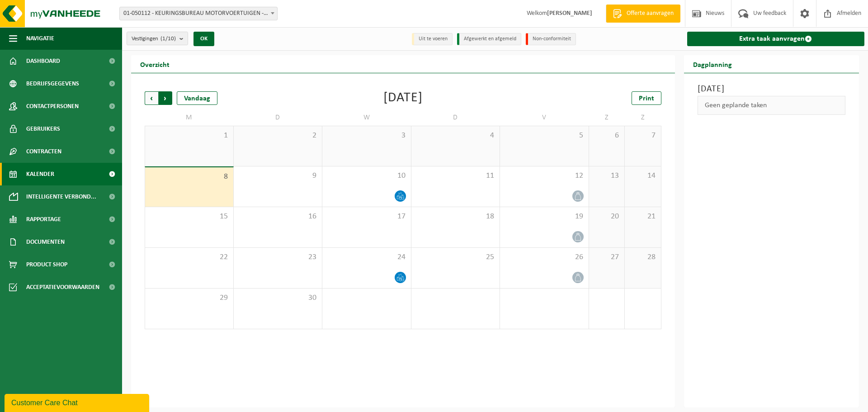 This screenshot has height=412, width=868. Describe the element at coordinates (72, 11) in the screenshot. I see `div: Customer Care Chat` at that location.